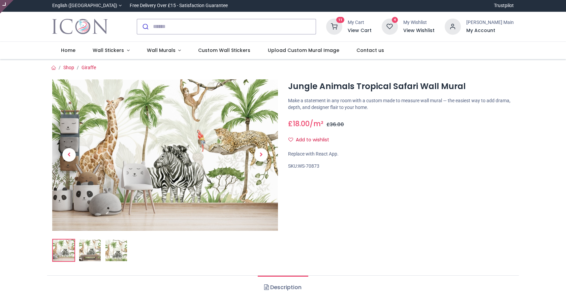  I want to click on span: Logo of Icon Wall Stickers, so click(80, 27).